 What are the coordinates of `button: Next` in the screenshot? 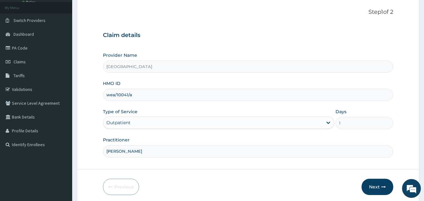 It's located at (377, 187).